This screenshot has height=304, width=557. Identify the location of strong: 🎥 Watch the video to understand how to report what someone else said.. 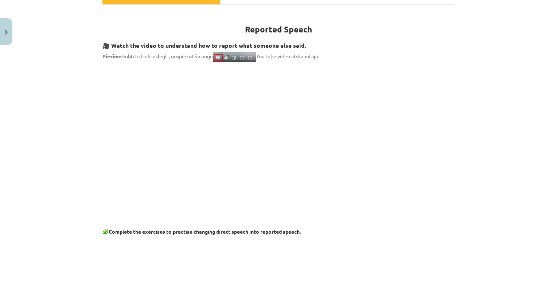
(204, 45).